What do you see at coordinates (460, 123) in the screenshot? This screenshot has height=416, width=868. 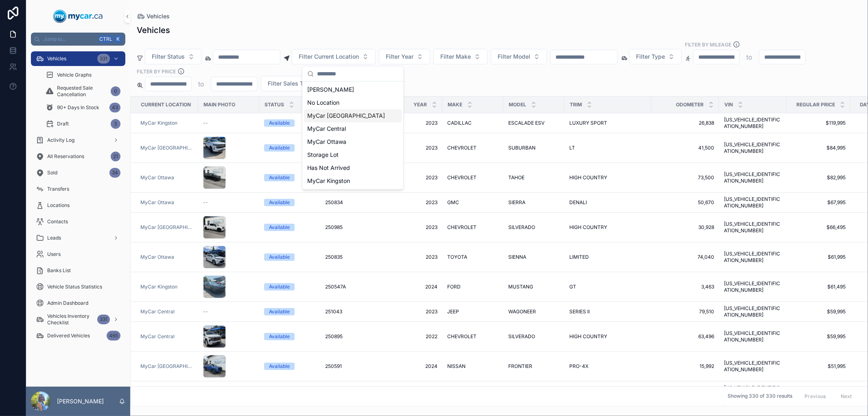 I see `span: CADILLAC` at bounding box center [460, 123].